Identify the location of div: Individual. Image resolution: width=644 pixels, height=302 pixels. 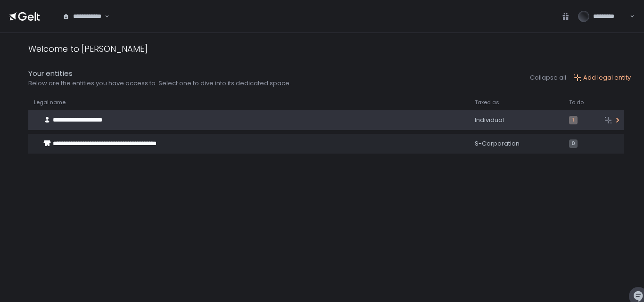
(516, 120).